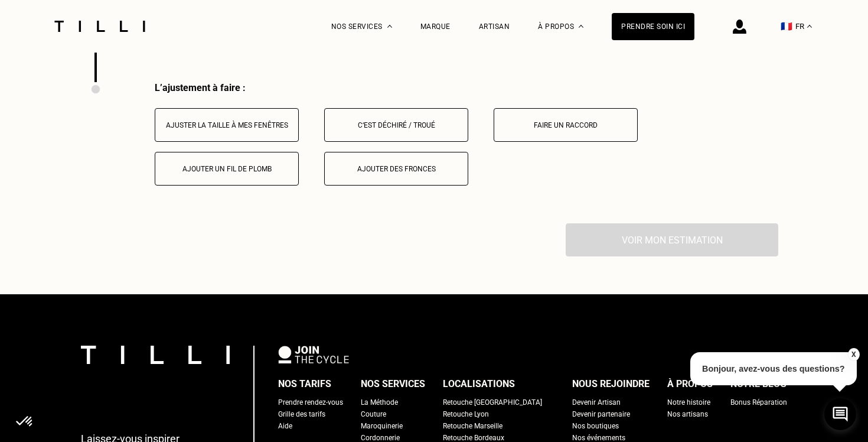 The image size is (868, 442). What do you see at coordinates (227, 125) in the screenshot?
I see `div: Ajuster la taille à mes fenêtres` at bounding box center [227, 125].